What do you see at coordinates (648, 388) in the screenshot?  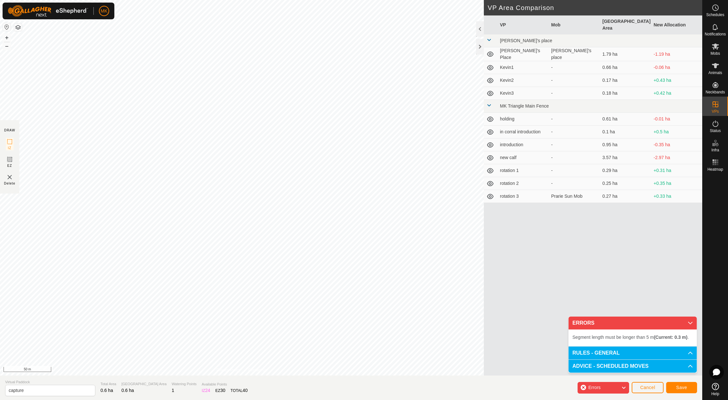 I see `span: Cancel` at bounding box center [648, 388].